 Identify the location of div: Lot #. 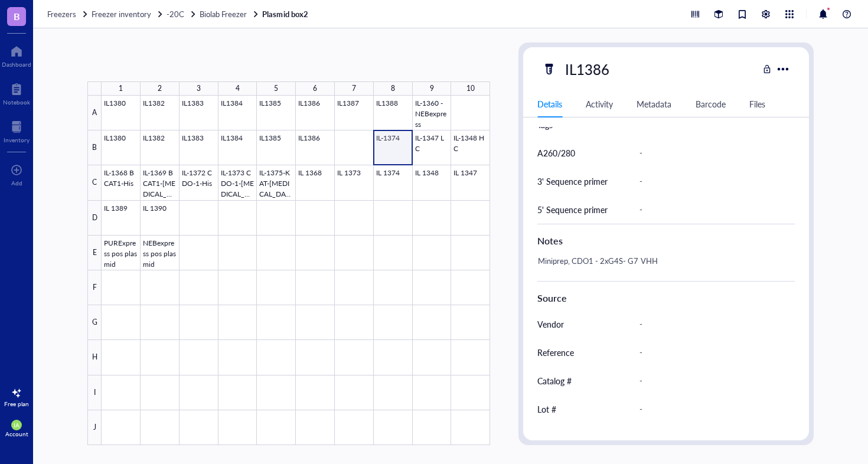
(547, 409).